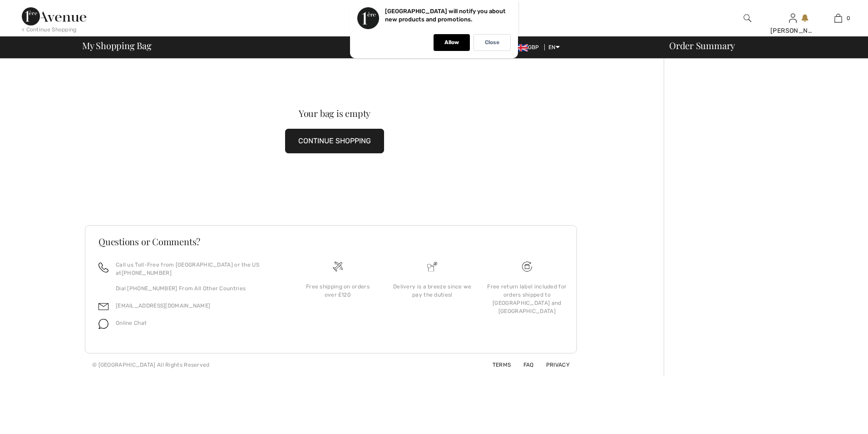  Describe the element at coordinates (748, 18) in the screenshot. I see `img: search the website` at that location.